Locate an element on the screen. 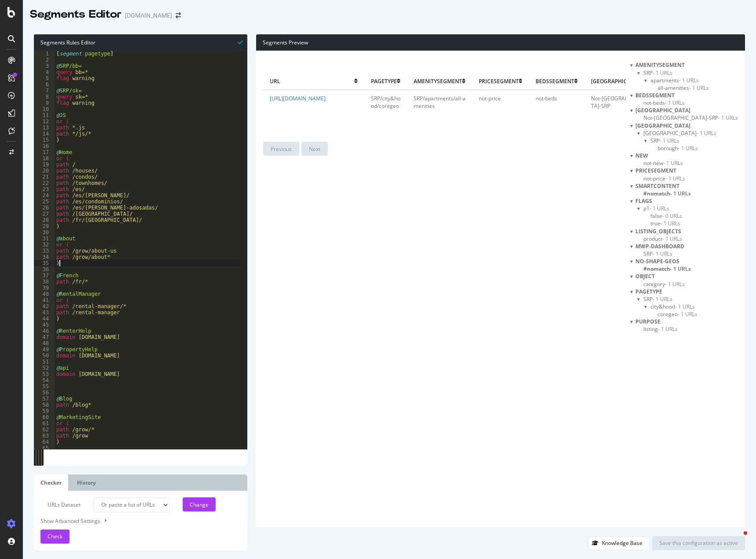 Image resolution: width=756 pixels, height=559 pixels. div: Change is located at coordinates (199, 504).